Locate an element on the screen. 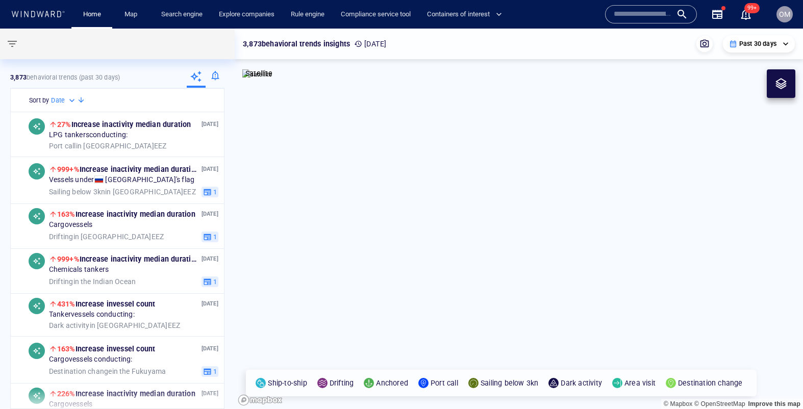  h6: Date is located at coordinates (58, 101).